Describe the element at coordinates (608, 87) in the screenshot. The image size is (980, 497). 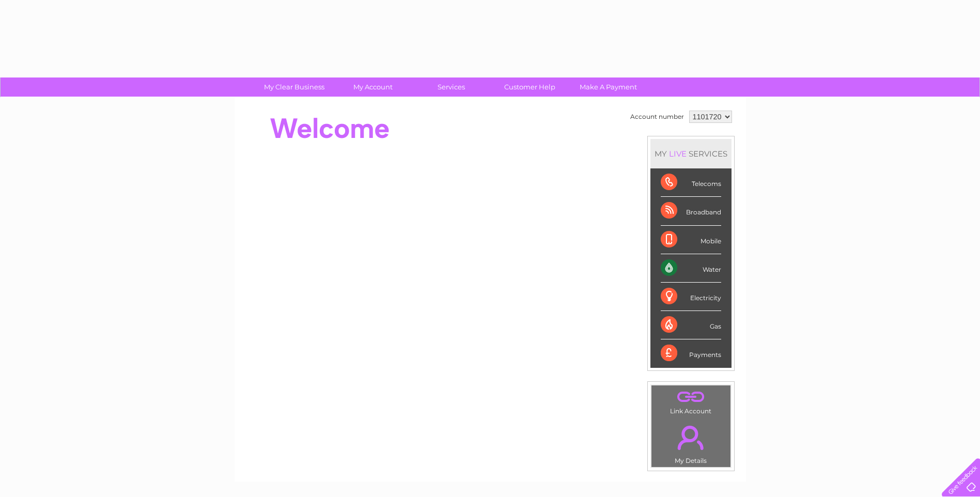
I see `a: Make A Payment` at that location.